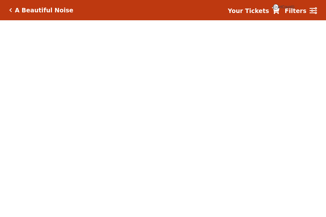  What do you see at coordinates (301, 11) in the screenshot?
I see `a: Filters` at bounding box center [301, 11].